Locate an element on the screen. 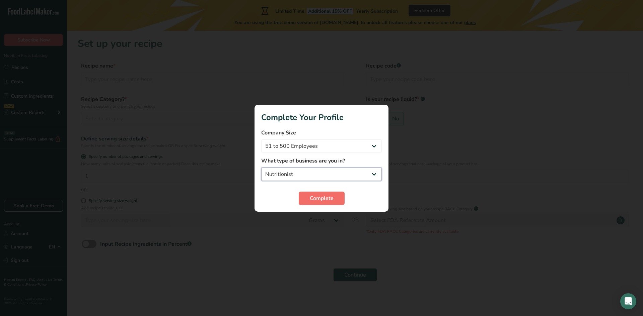 This screenshot has height=316, width=643. span: Complete is located at coordinates (321, 199).